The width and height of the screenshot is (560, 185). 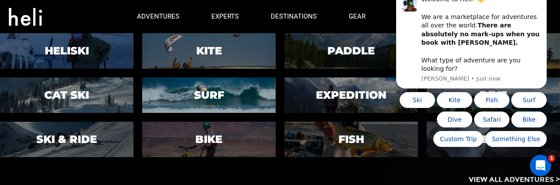 What do you see at coordinates (72, 170) in the screenshot?
I see `button: Quick reply: Kite` at bounding box center [72, 170].